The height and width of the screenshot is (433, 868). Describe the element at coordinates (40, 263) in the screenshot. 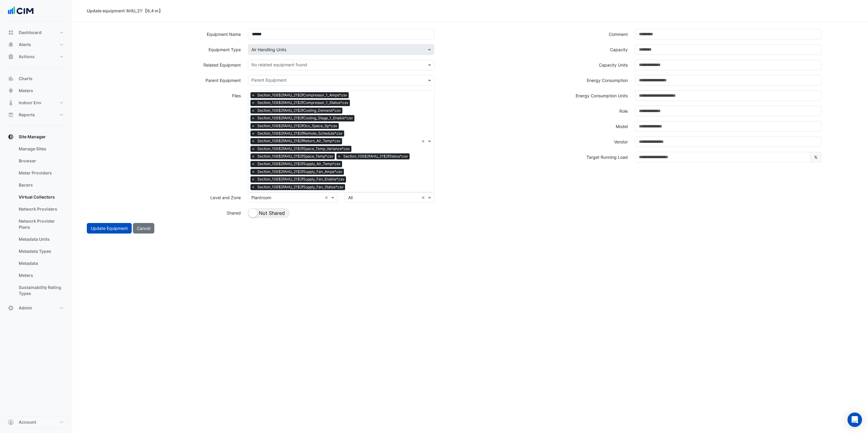

I see `a: Metadata` at that location.